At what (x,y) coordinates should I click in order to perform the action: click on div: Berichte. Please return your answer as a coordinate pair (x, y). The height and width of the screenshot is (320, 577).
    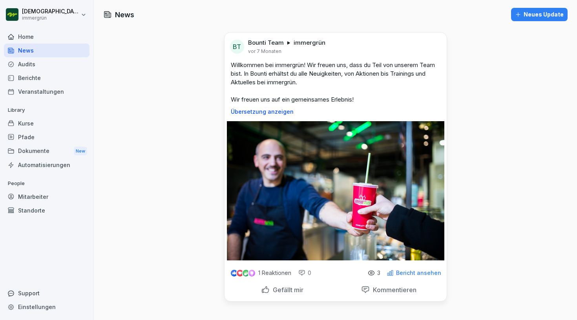
    Looking at the image, I should click on (47, 78).